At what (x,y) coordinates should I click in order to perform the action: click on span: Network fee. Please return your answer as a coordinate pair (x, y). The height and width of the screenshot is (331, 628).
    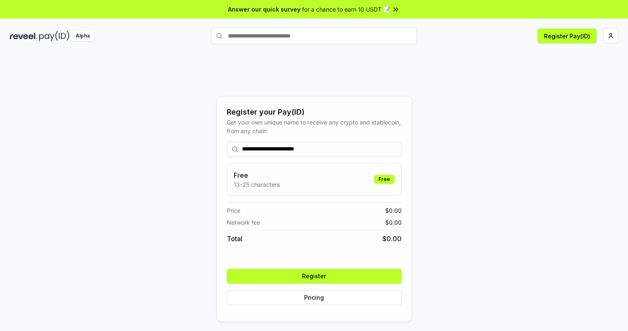
    Looking at the image, I should click on (243, 222).